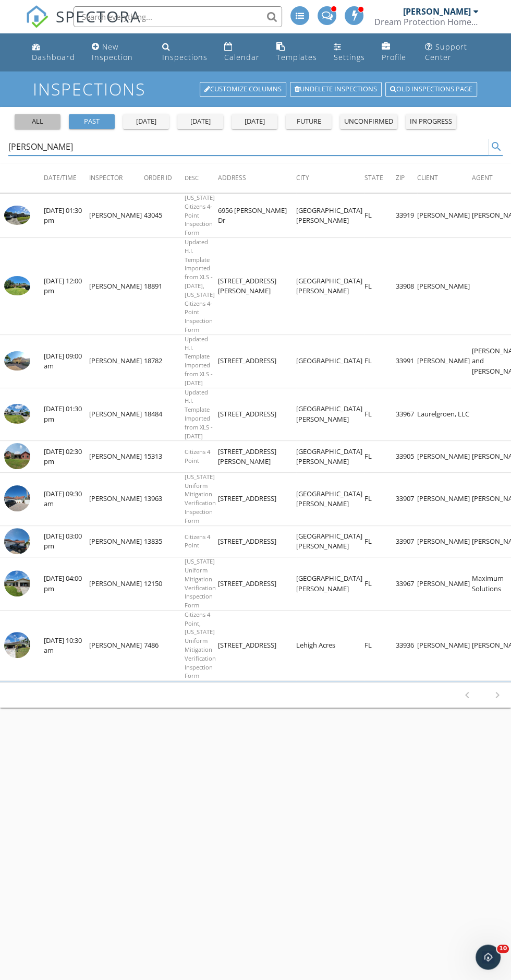 This screenshot has width=511, height=980. I want to click on td: 33936, so click(407, 645).